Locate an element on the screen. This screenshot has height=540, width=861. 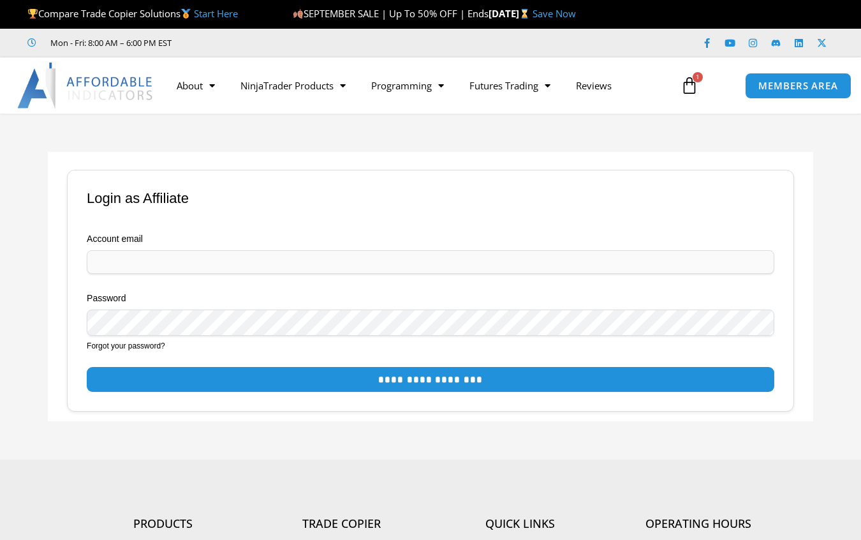
a: Programming is located at coordinates (408, 85).